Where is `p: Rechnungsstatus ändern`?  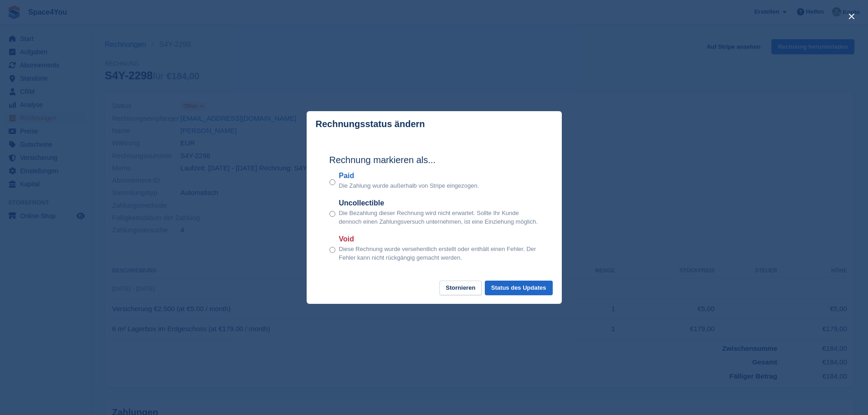
p: Rechnungsstatus ändern is located at coordinates (370, 124).